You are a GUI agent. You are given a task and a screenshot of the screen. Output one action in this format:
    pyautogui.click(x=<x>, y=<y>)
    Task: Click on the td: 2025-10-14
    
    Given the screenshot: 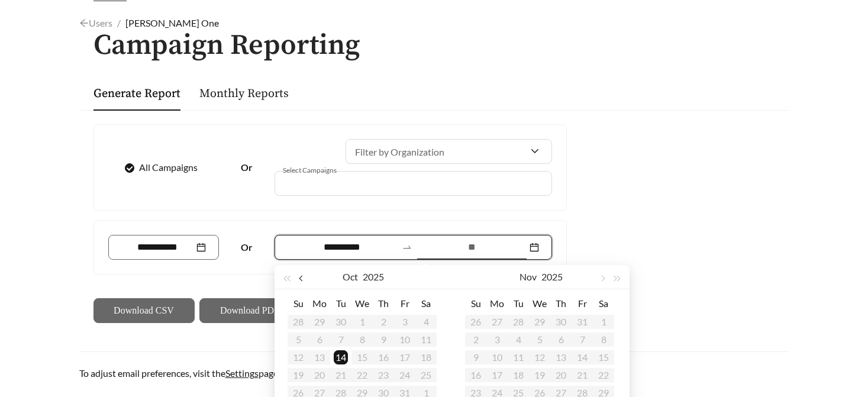 What is the action you would take?
    pyautogui.click(x=341, y=358)
    